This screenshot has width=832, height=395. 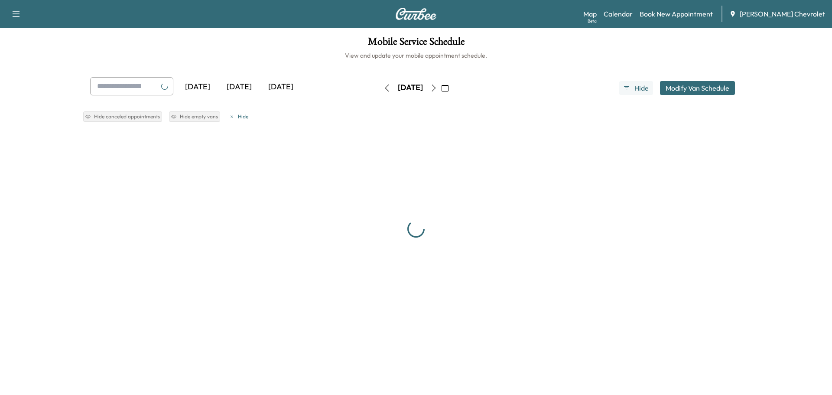 What do you see at coordinates (618, 14) in the screenshot?
I see `a: Calendar` at bounding box center [618, 14].